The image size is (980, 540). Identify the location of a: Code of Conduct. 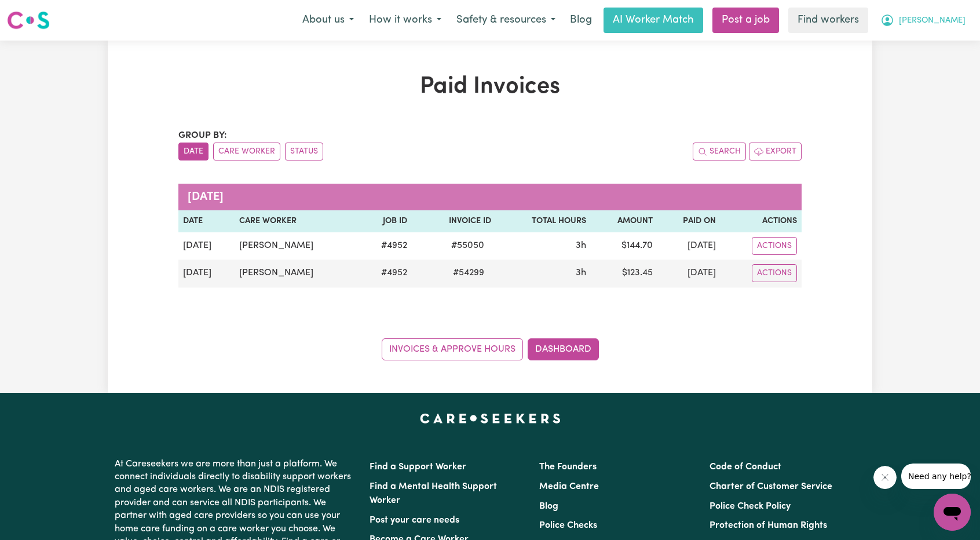
(746, 467).